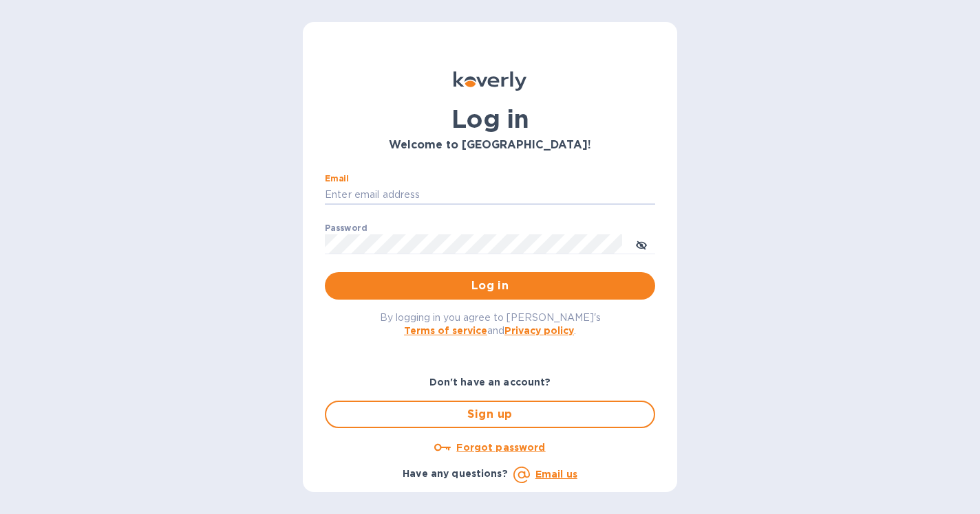 The width and height of the screenshot is (980, 514). Describe the element at coordinates (500, 447) in the screenshot. I see `u: Forgot password` at that location.